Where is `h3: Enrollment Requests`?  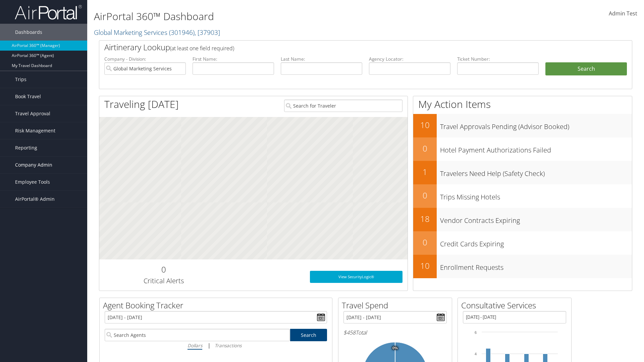
h3: Enrollment Requests is located at coordinates (536, 266).